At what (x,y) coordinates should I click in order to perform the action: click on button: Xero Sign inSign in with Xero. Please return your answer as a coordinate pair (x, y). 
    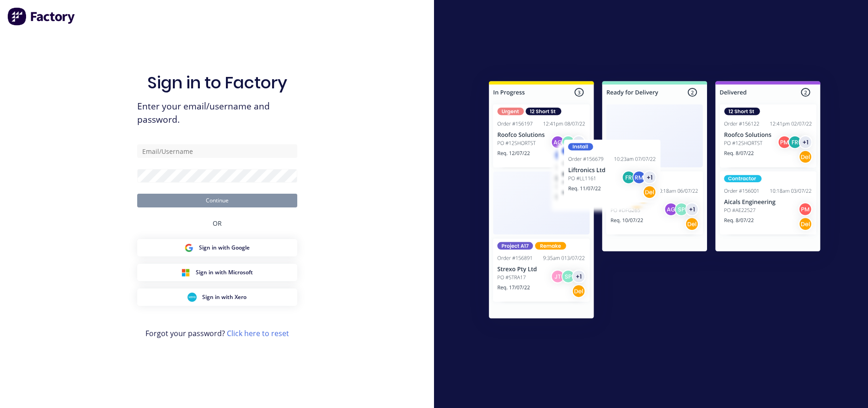
    Looking at the image, I should click on (217, 297).